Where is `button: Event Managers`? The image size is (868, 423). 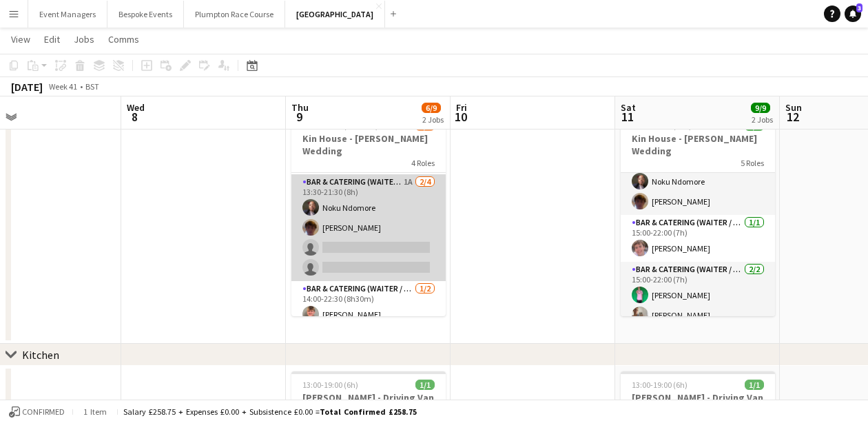 button: Event Managers is located at coordinates (67, 14).